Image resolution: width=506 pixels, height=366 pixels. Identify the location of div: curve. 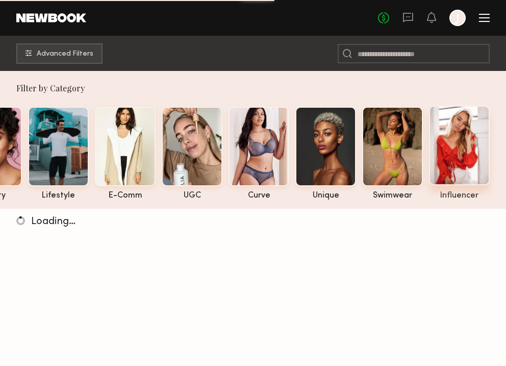
(259, 195).